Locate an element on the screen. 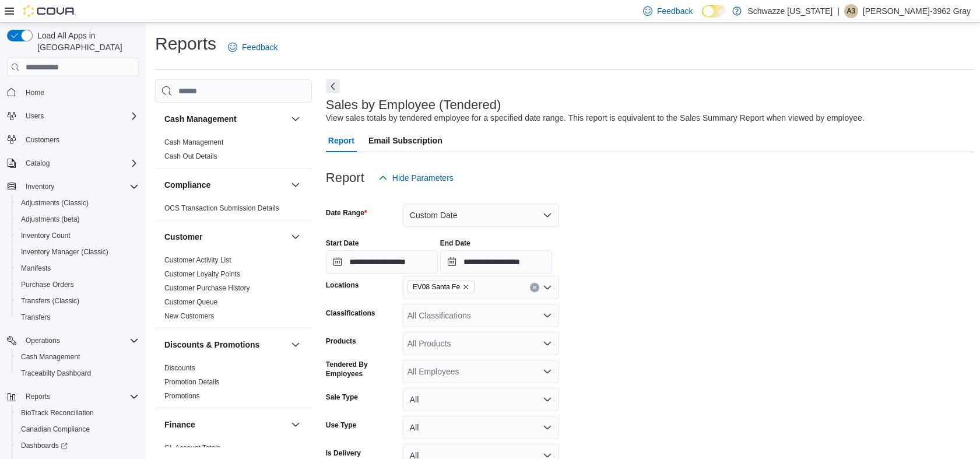  span: Customer Activity List is located at coordinates (198, 260).